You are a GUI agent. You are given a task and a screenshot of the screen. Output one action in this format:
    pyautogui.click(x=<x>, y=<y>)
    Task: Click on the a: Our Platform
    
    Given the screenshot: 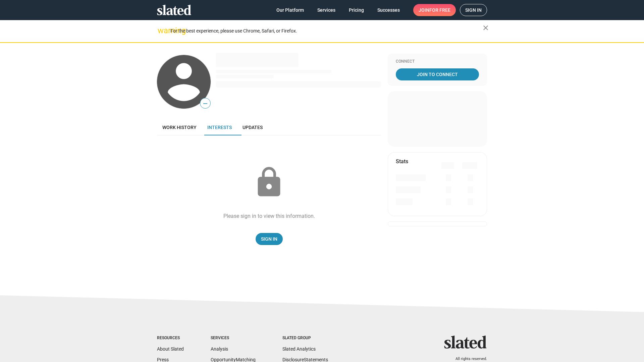 What is the action you would take?
    pyautogui.click(x=290, y=10)
    